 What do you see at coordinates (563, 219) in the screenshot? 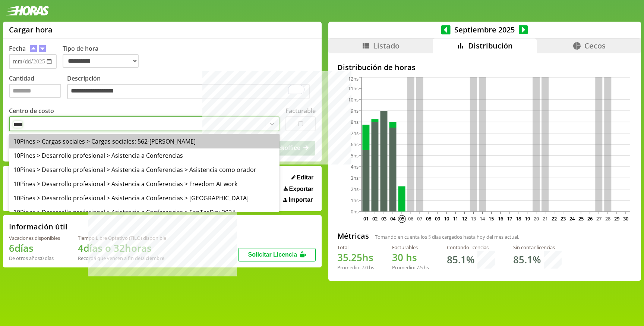
I see `text: 23` at bounding box center [563, 219].